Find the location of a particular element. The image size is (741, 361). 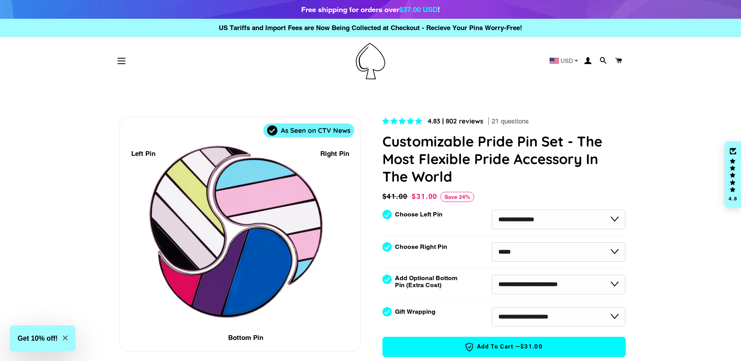

span: $37.00 USD is located at coordinates (418, 9).